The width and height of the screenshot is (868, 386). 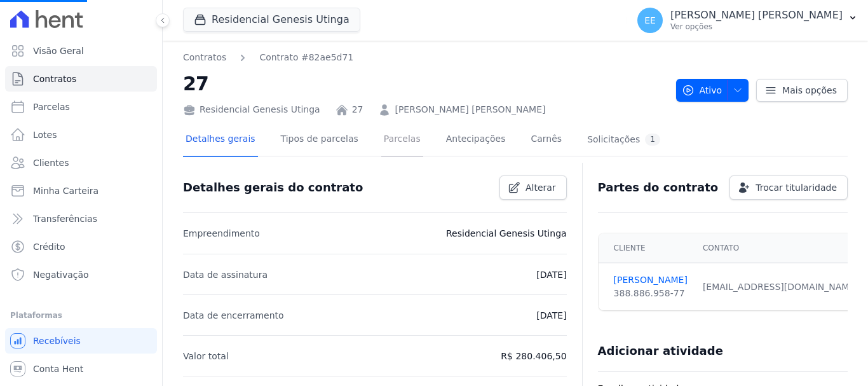 I want to click on a: Clientes, so click(x=81, y=163).